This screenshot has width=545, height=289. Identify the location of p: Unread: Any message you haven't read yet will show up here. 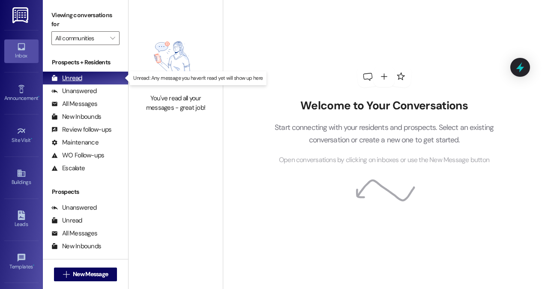
(198, 78).